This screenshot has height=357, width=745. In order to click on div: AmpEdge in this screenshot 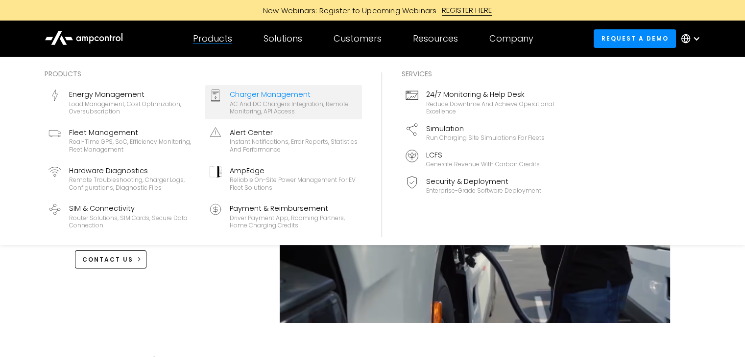, I will do `click(294, 171)`.